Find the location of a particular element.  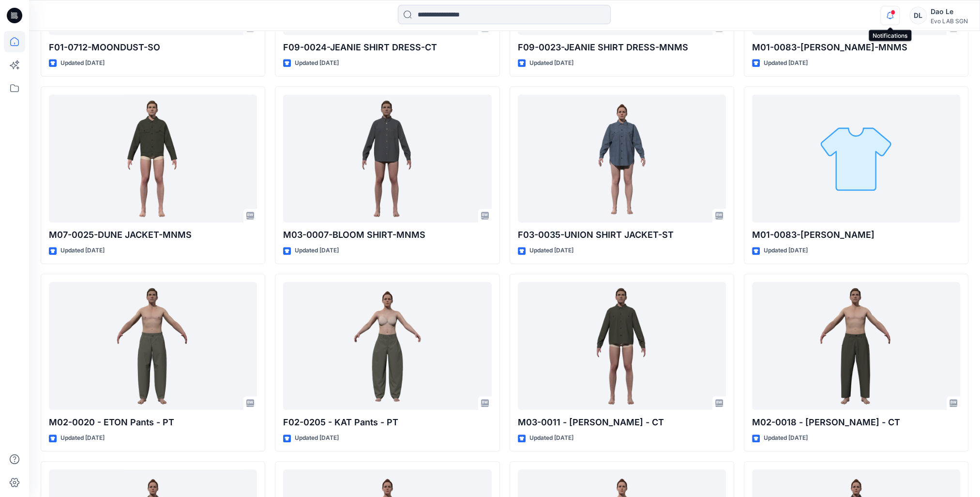

div: Dao Le is located at coordinates (950, 11).